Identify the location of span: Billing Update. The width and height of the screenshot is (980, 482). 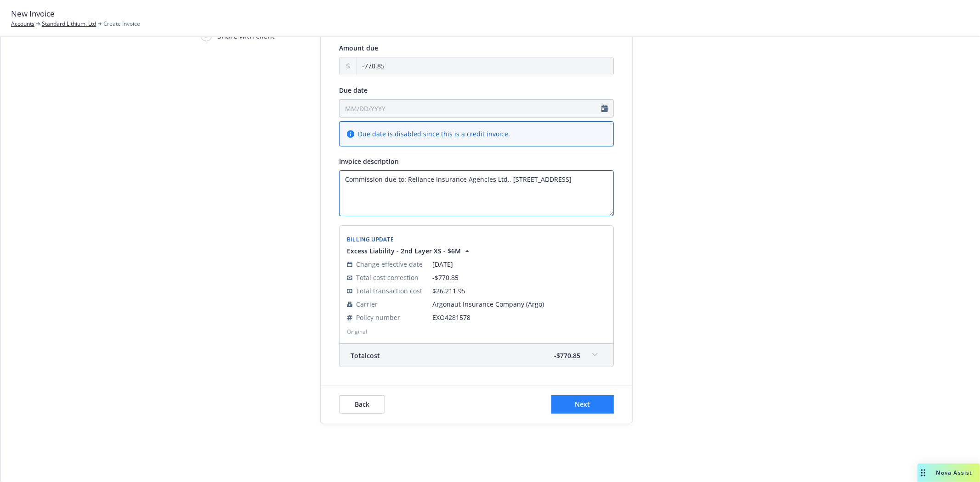
(370, 239).